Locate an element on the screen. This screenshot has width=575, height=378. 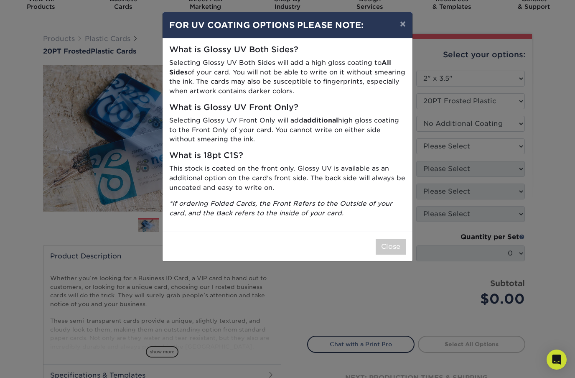
h4: FOR UV COATING OPTIONS PLEASE NOTE: is located at coordinates (287, 25).